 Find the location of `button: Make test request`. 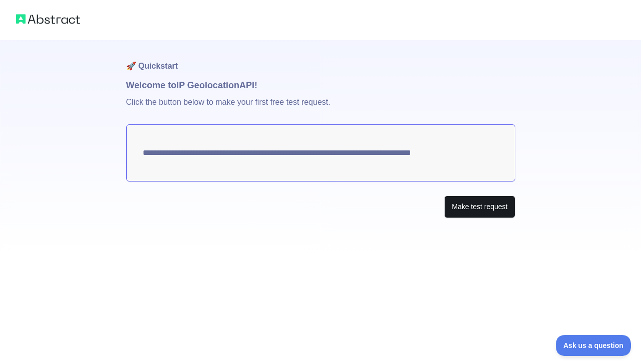

button: Make test request is located at coordinates (480, 206).